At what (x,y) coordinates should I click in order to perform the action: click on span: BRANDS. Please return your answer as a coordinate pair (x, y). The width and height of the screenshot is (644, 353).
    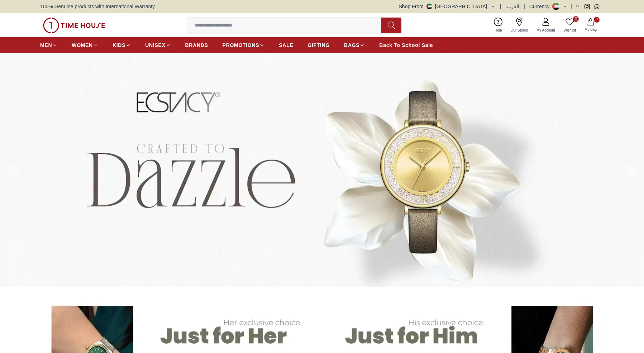
    Looking at the image, I should click on (197, 45).